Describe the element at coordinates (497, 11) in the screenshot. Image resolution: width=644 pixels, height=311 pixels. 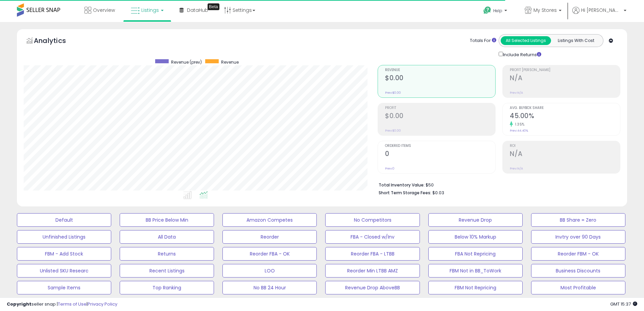
I see `span: Help` at that location.